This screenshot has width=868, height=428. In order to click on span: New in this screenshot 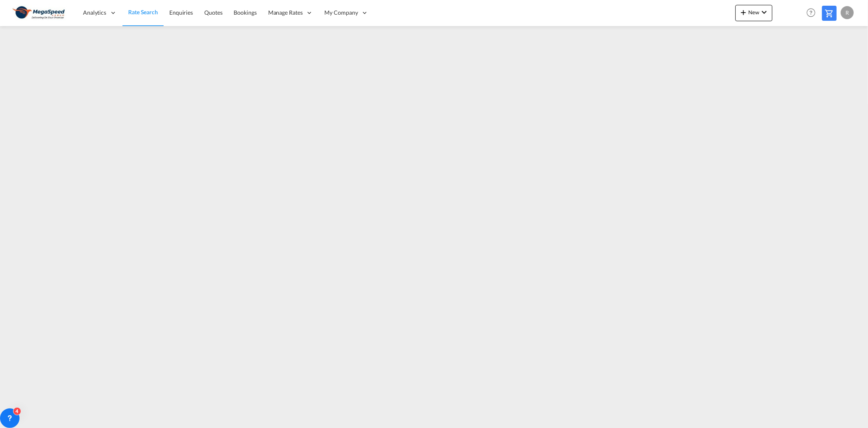, I will do `click(753, 13)`.